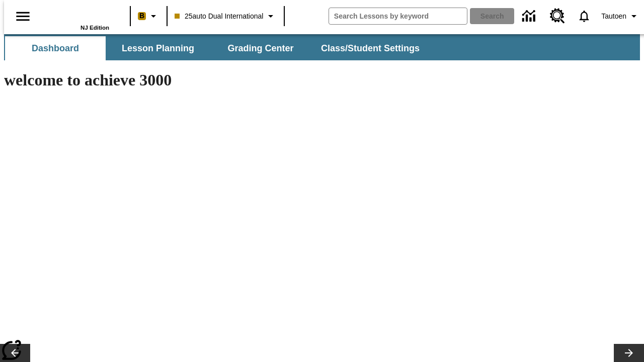  I want to click on a: Home, so click(77, 15).